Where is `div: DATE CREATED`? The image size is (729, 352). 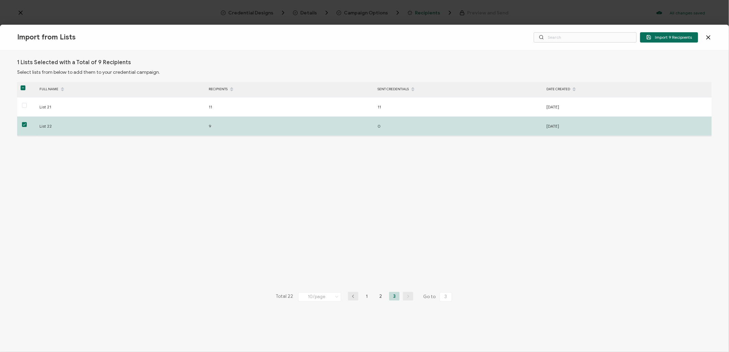 div: DATE CREATED is located at coordinates (627, 90).